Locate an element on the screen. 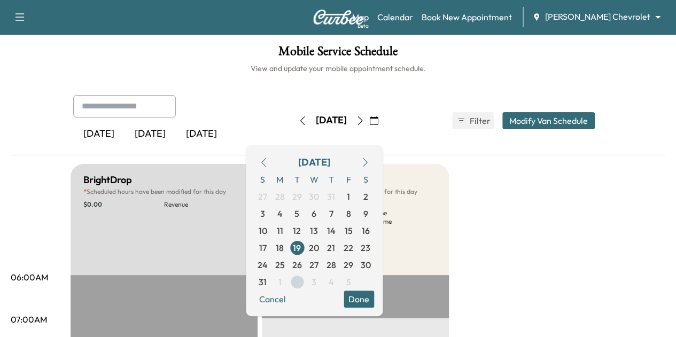 The width and height of the screenshot is (676, 337). div: Beta is located at coordinates (363, 26).